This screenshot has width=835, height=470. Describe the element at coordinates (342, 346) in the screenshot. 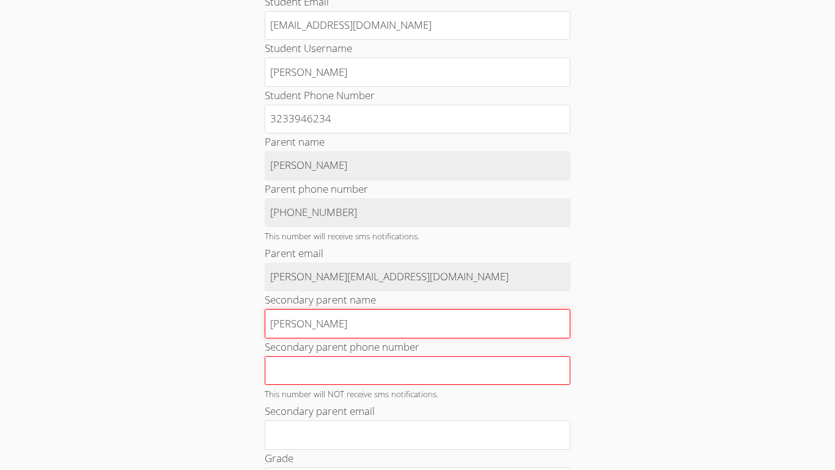

I see `label: Secondary parent phone number` at that location.